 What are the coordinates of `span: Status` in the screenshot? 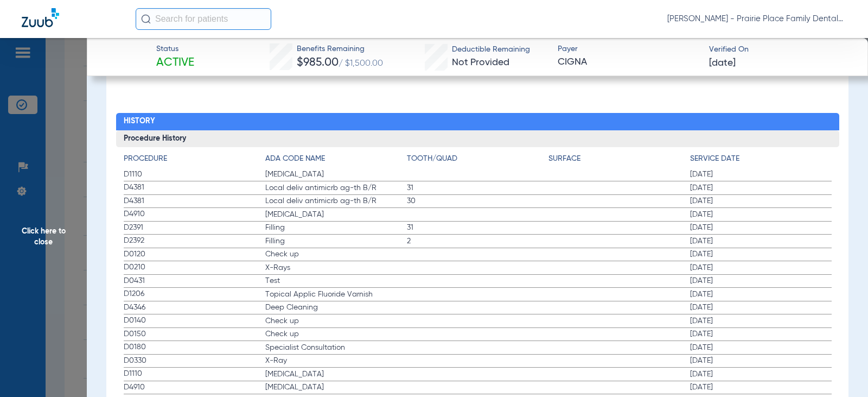 It's located at (175, 49).